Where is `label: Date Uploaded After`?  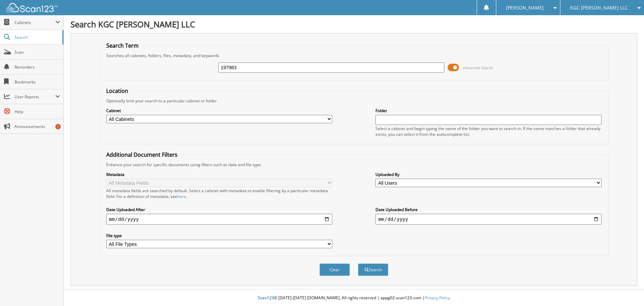 label: Date Uploaded After is located at coordinates (219, 209).